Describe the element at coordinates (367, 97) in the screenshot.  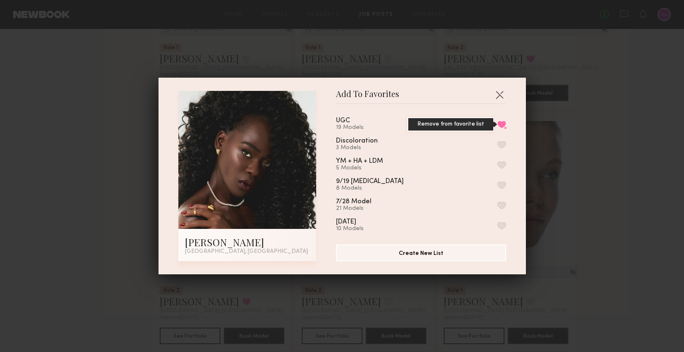
I see `span: Add To Favorites` at that location.